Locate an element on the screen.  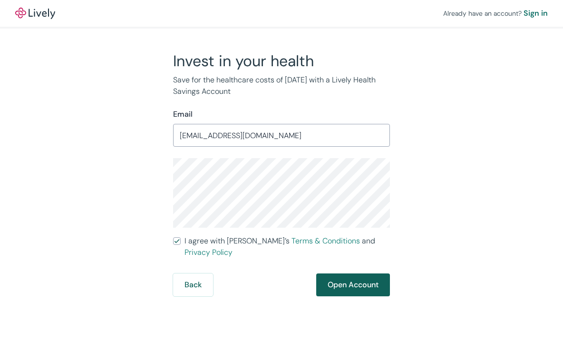
h2: Invest in your health is located at coordinates (282, 61).